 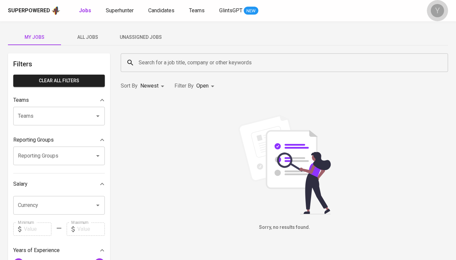 What do you see at coordinates (59, 81) in the screenshot?
I see `span: Clear All filters` at bounding box center [59, 81].